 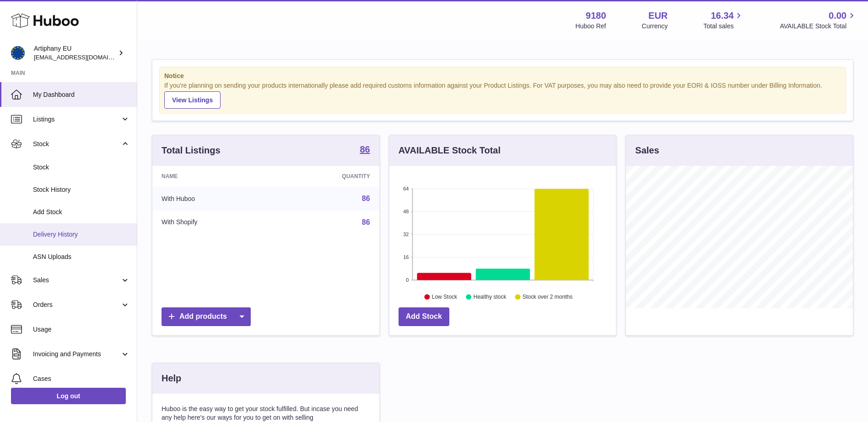 I want to click on a: Add products, so click(x=206, y=316).